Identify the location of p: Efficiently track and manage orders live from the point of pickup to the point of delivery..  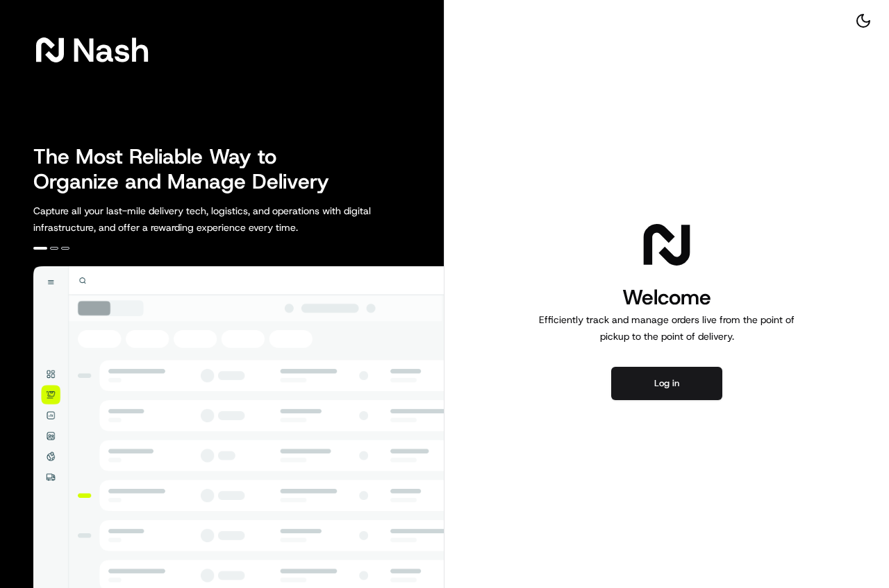
(666, 328).